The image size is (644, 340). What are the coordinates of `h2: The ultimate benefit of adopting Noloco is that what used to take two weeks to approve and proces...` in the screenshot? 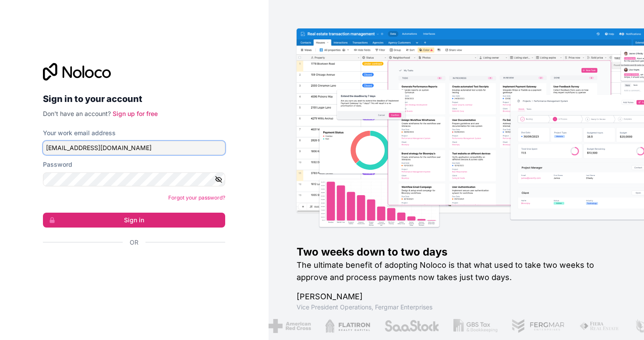 It's located at (456, 272).